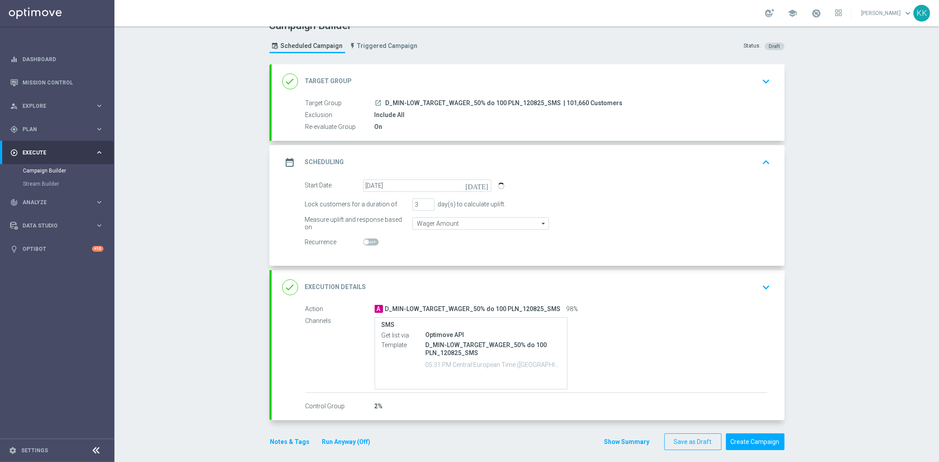  What do you see at coordinates (693, 442) in the screenshot?
I see `button: Save as Draft` at bounding box center [693, 442].